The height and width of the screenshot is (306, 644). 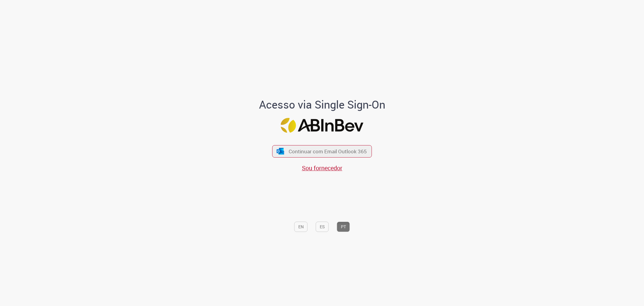 What do you see at coordinates (322, 105) in the screenshot?
I see `h1: Acesso via Single Sign-On` at bounding box center [322, 105].